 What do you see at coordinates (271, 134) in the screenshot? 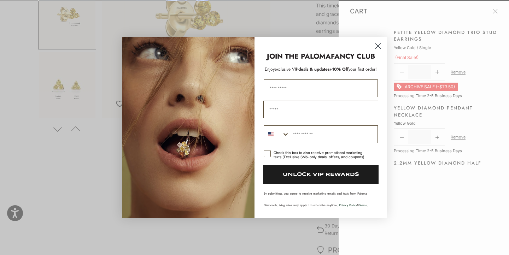
I see `img: United States` at bounding box center [271, 134].